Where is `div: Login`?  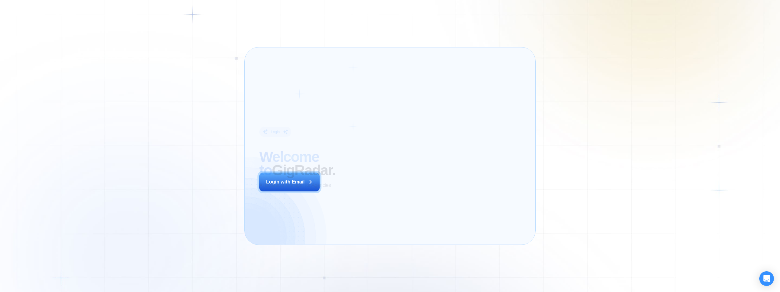
div: Login is located at coordinates (275, 132).